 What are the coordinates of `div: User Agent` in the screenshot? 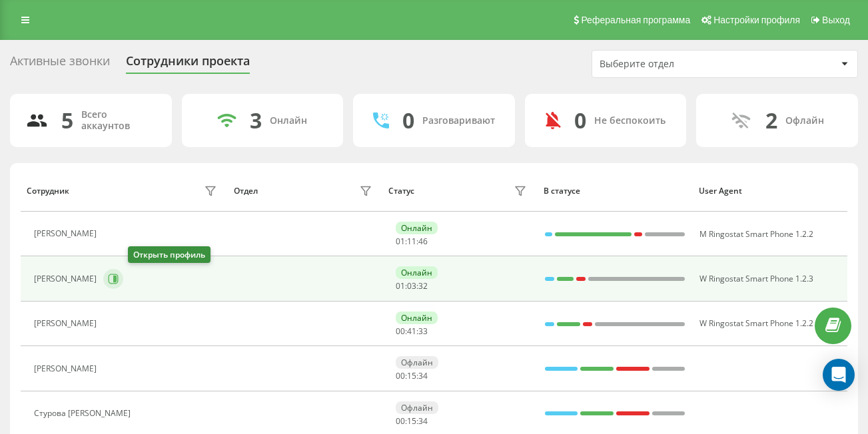 It's located at (770, 191).